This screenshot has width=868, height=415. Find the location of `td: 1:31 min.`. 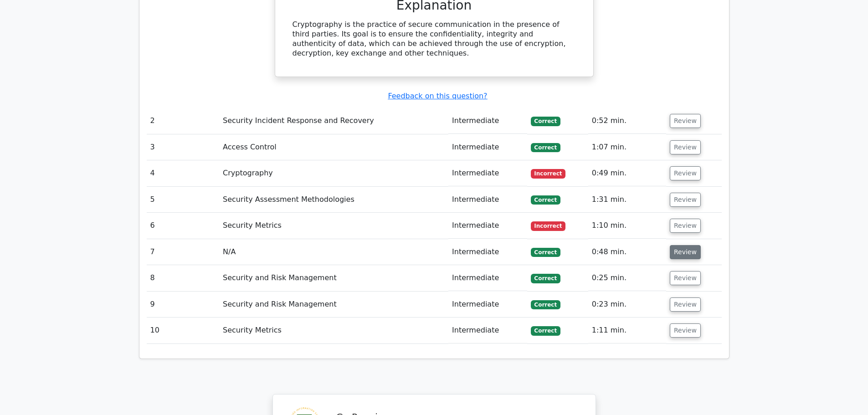

td: 1:31 min. is located at coordinates (627, 199).